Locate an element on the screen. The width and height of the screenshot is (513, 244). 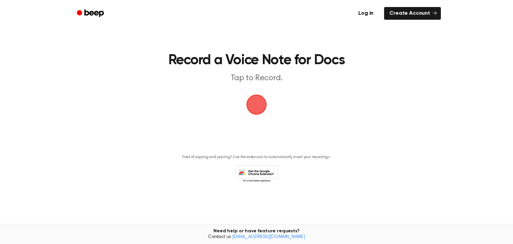
h1: Record a Voice Note for Docs is located at coordinates (257, 60).